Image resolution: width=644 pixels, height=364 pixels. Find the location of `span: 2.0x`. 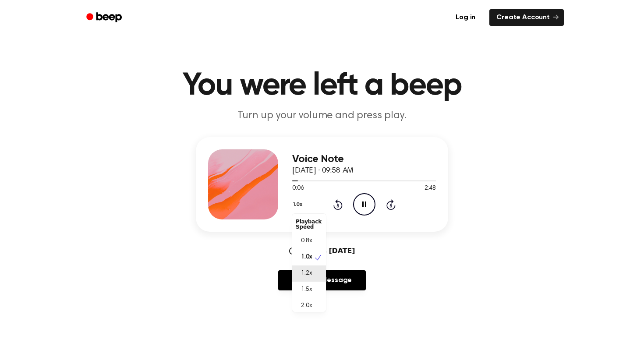

span: 2.0x is located at coordinates (306, 306).